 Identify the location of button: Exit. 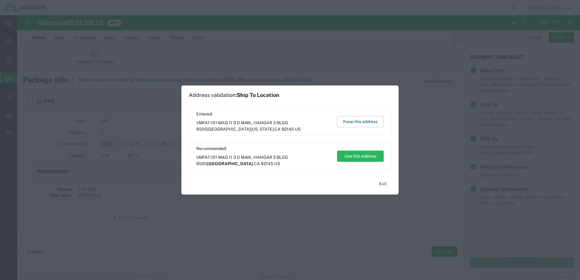
(382, 184).